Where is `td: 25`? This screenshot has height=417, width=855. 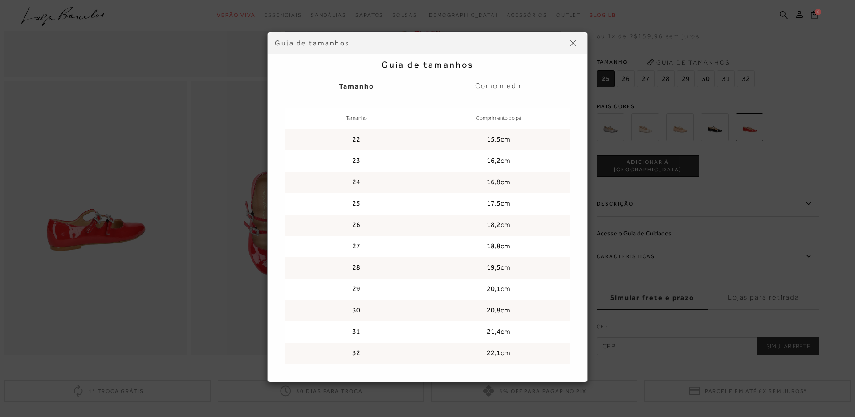
td: 25 is located at coordinates (356, 204).